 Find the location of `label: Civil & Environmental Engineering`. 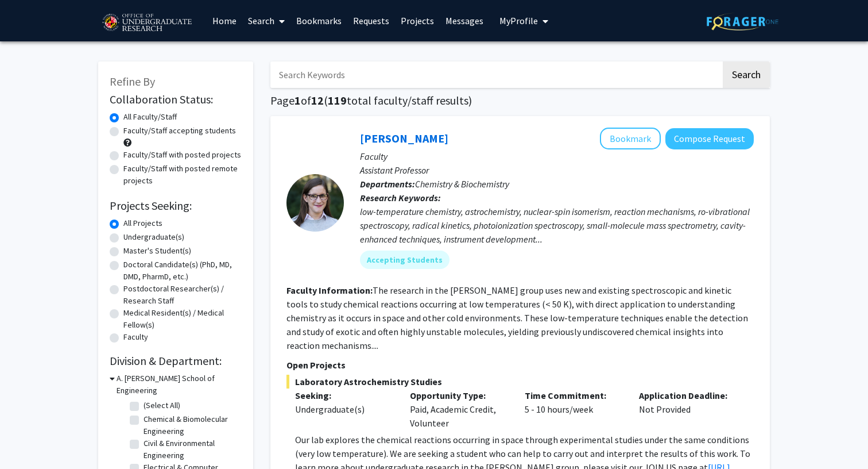

label: Civil & Environmental Engineering is located at coordinates (191, 449).